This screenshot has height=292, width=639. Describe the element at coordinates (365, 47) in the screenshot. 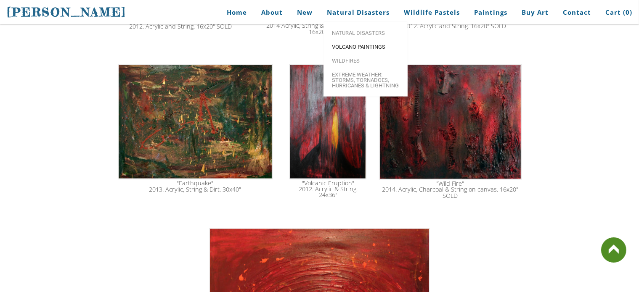

I see `span: Volcano paintings` at that location.